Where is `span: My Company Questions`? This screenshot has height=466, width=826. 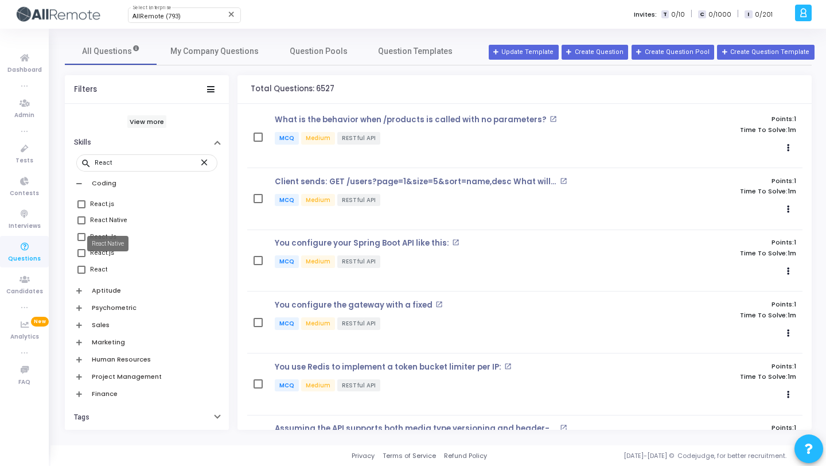 span: My Company Questions is located at coordinates (215, 51).